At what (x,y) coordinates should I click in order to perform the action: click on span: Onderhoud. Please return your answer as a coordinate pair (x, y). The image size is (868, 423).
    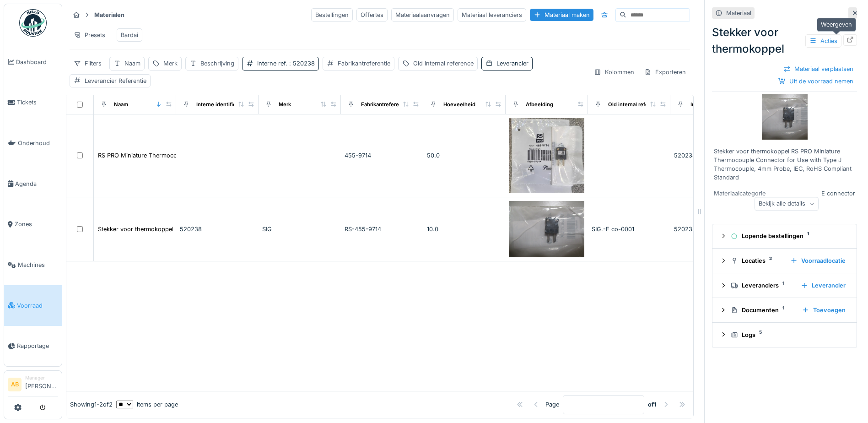
    Looking at the image, I should click on (38, 143).